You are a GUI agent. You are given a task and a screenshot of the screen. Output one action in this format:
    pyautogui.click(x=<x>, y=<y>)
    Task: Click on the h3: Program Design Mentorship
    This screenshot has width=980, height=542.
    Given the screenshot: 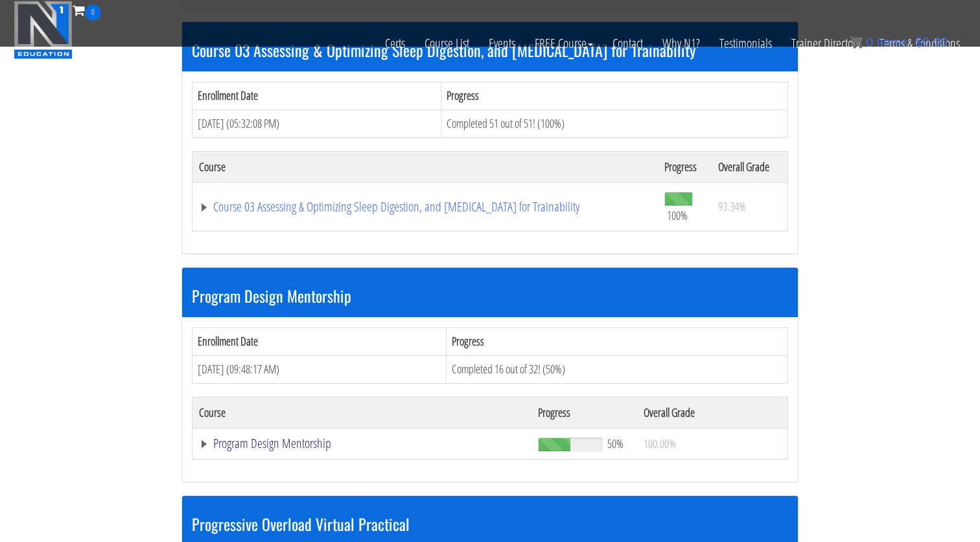 What is the action you would take?
    pyautogui.click(x=490, y=296)
    